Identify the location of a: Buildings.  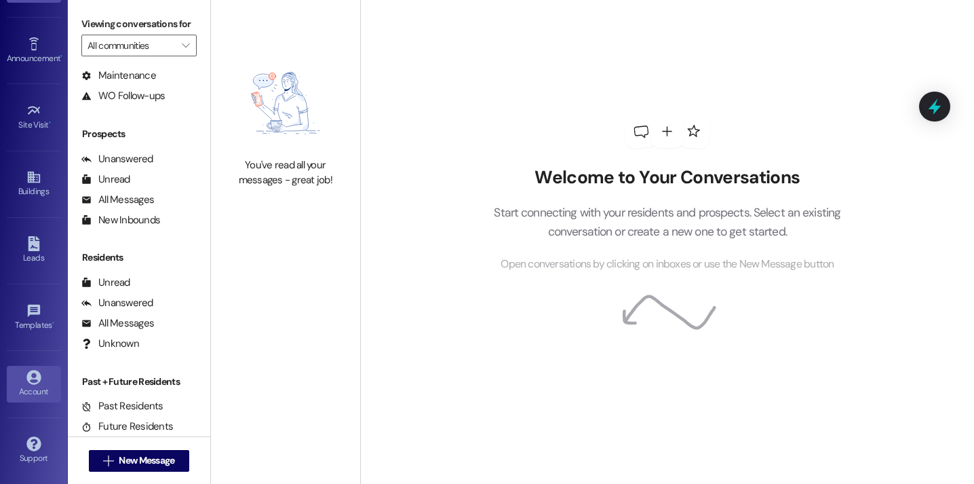
(34, 184).